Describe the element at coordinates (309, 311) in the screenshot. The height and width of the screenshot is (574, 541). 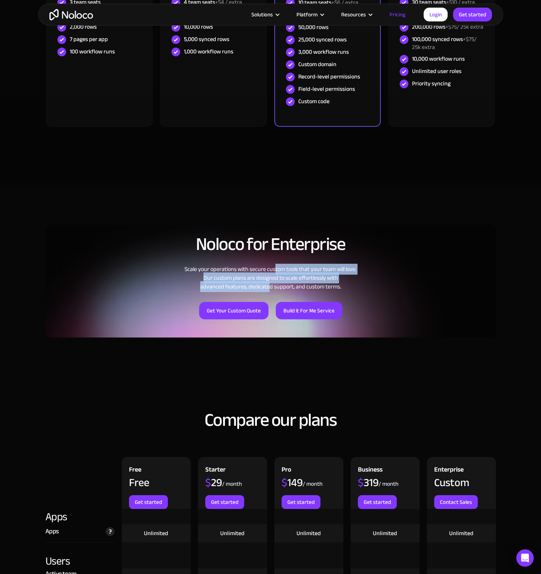
I see `a: Build it For Me Service` at that location.